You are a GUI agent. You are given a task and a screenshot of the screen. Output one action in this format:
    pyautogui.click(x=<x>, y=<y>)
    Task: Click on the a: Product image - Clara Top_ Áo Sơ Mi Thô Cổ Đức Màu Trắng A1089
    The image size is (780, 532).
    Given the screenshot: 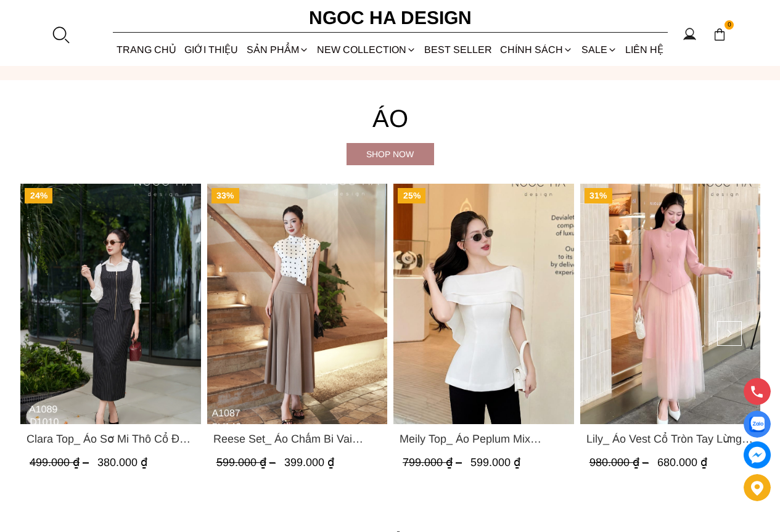 What is the action you would take?
    pyautogui.click(x=111, y=304)
    